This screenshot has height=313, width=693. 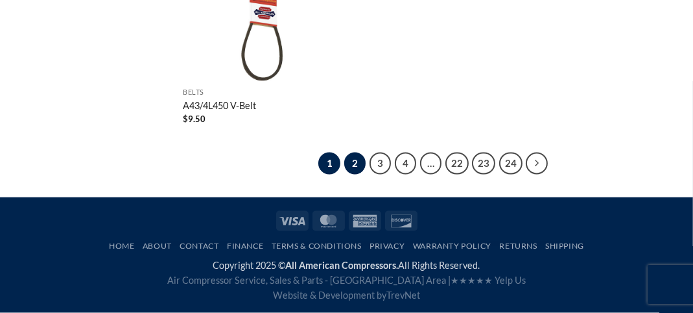 I want to click on a: TrevNet, so click(x=403, y=295).